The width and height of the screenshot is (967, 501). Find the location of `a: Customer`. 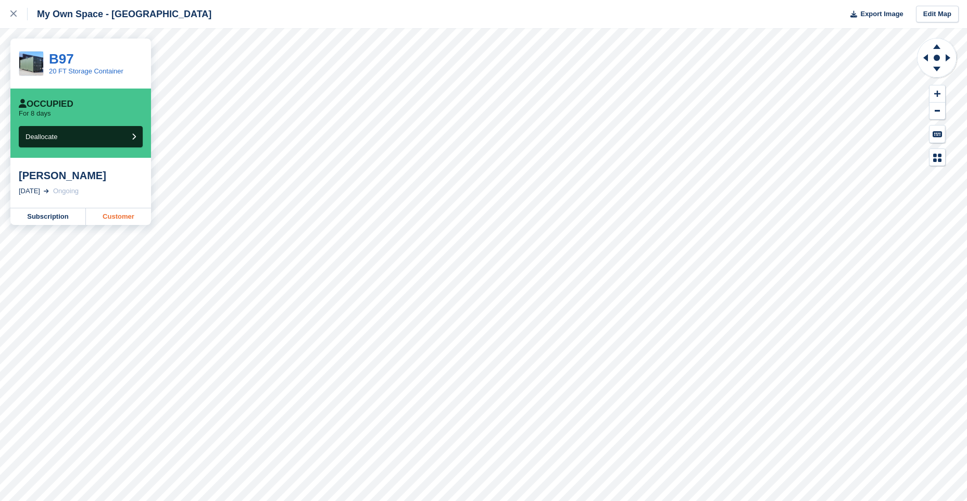

a: Customer is located at coordinates (118, 217).